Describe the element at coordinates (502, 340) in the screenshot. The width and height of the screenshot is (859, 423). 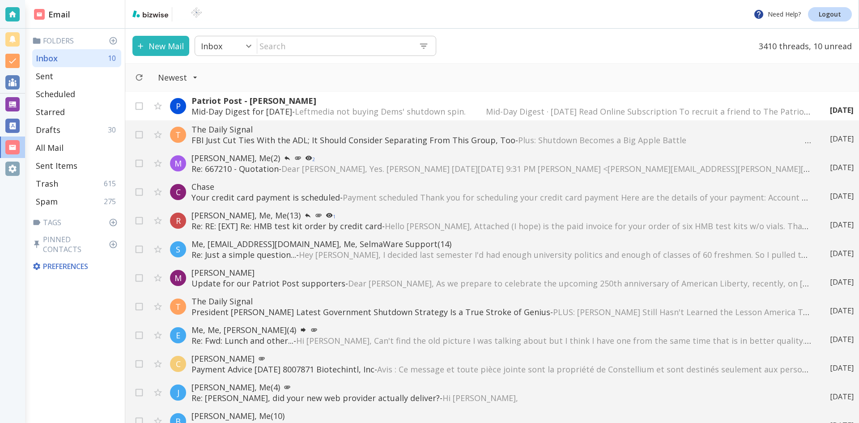
I see `p: Re: Fwd: Lunch and other... -` at that location.